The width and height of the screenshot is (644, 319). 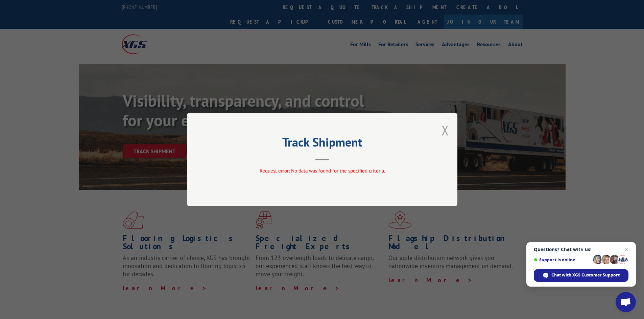 I want to click on span: Chat with XGS Customer Support, so click(x=585, y=276).